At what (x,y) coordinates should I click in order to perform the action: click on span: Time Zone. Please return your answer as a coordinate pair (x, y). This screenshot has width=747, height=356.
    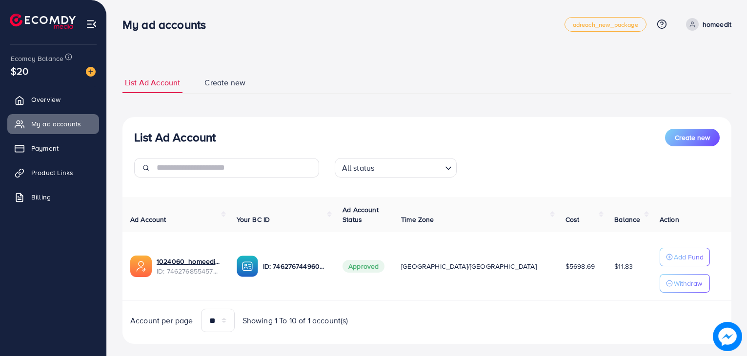
    Looking at the image, I should click on (417, 219).